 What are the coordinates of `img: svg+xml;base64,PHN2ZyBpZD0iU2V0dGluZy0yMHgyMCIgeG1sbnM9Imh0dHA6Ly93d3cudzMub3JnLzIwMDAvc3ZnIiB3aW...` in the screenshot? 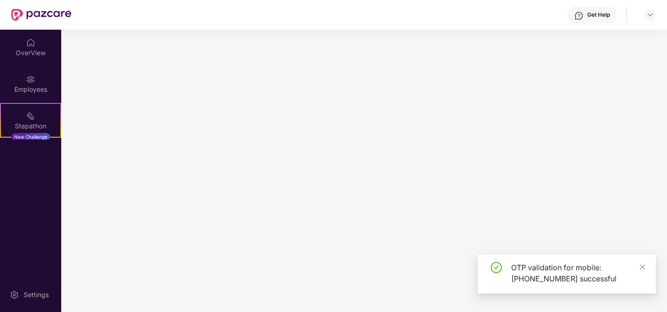 It's located at (14, 295).